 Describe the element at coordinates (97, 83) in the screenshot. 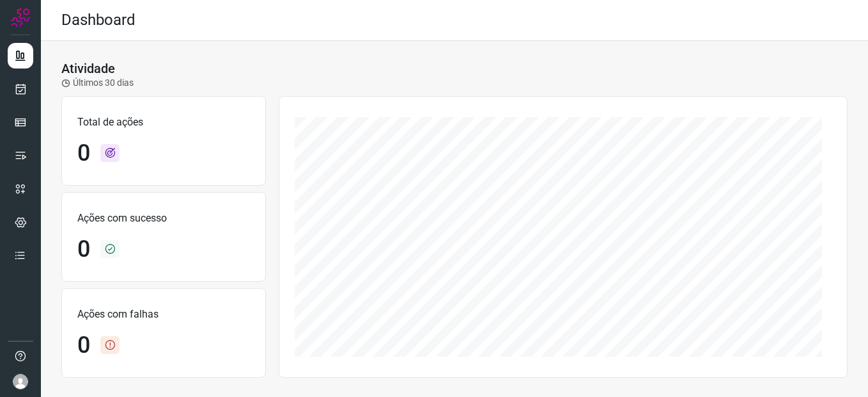

I see `p: Últimos 30 dias` at that location.